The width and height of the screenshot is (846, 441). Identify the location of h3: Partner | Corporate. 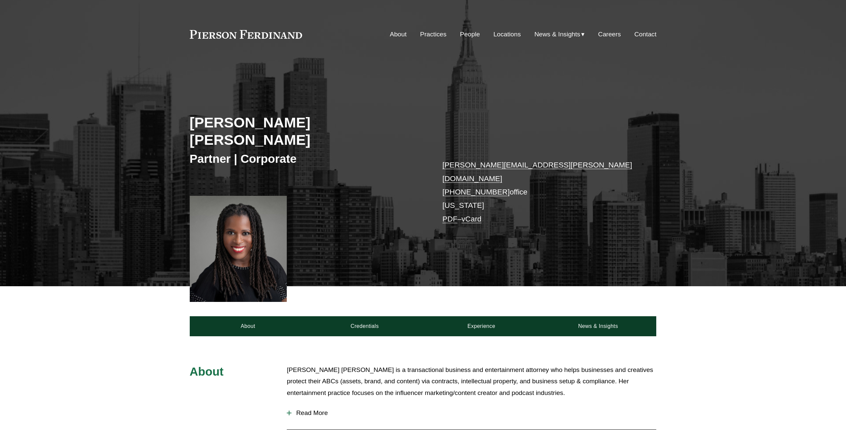
(306, 159).